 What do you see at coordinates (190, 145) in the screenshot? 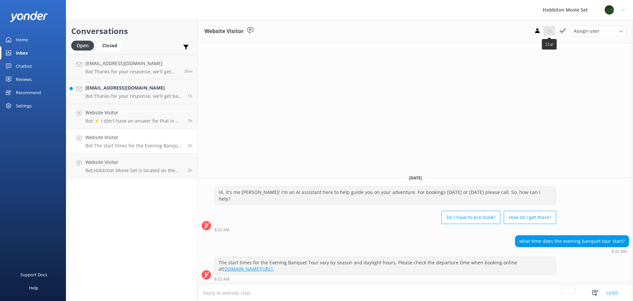
I see `span: Sep 11 2025 08:32am (UTC +12:00) Pacific/Auckland` at bounding box center [190, 145].